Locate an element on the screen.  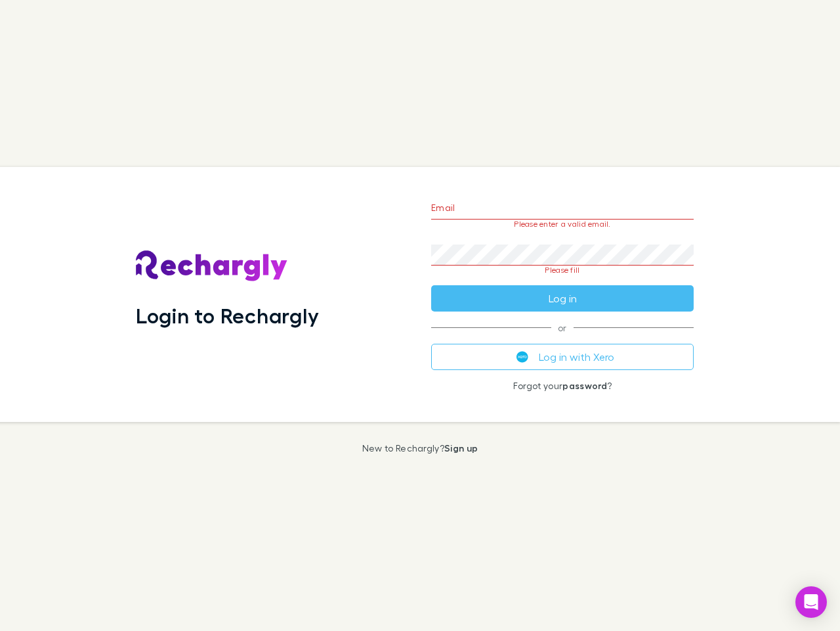
p: Please enter a valid email. is located at coordinates (563, 224).